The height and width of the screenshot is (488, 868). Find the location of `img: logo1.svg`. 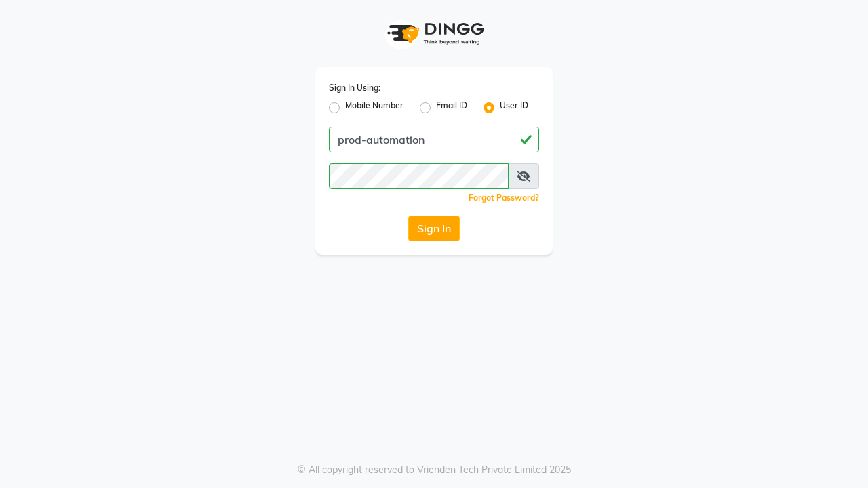

img: logo1.svg is located at coordinates (434, 33).